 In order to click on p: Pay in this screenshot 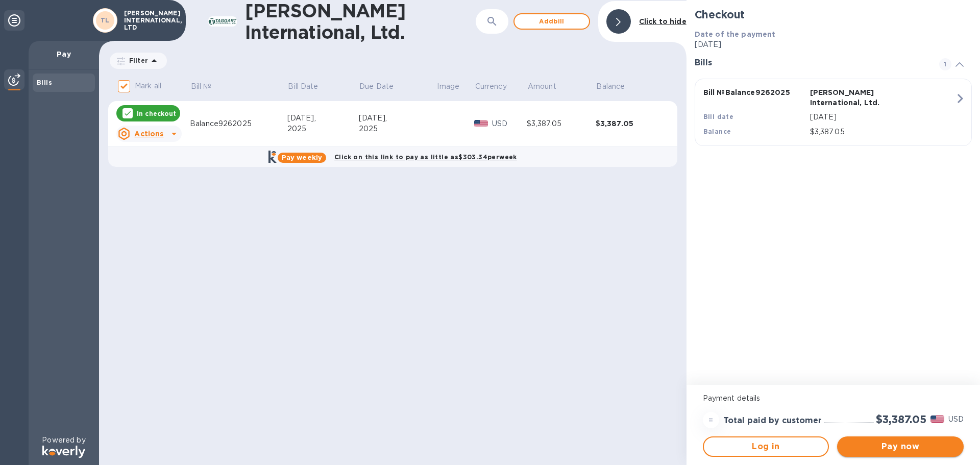, I will do `click(64, 54)`.